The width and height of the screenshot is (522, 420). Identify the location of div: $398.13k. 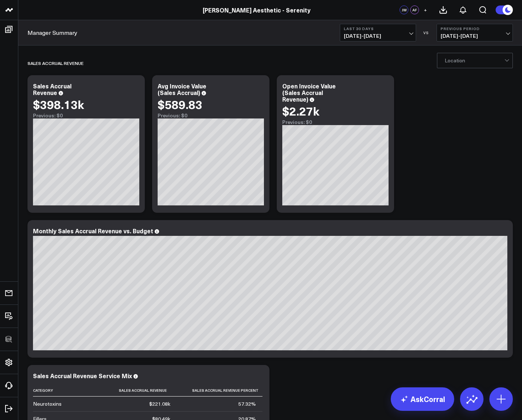
(59, 104).